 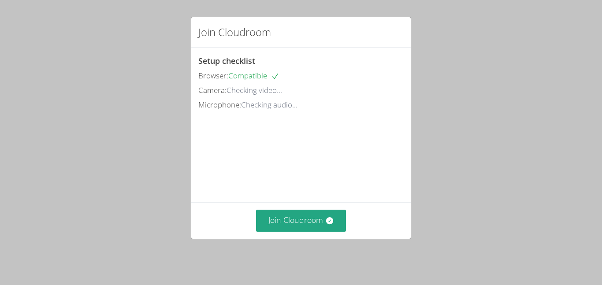 I want to click on button: Join Cloudroom, so click(x=301, y=220).